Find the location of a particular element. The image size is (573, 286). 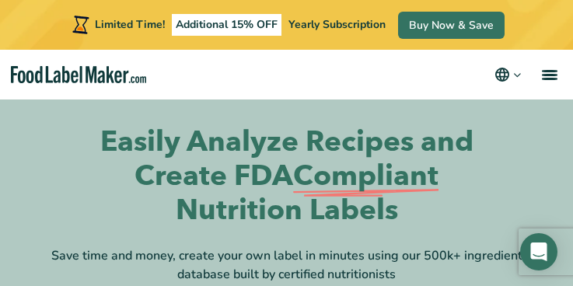

a: menu is located at coordinates (548, 75).